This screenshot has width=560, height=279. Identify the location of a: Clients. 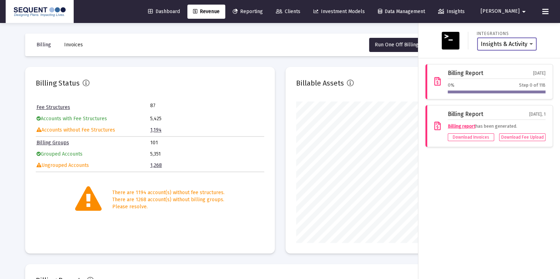
(288, 12).